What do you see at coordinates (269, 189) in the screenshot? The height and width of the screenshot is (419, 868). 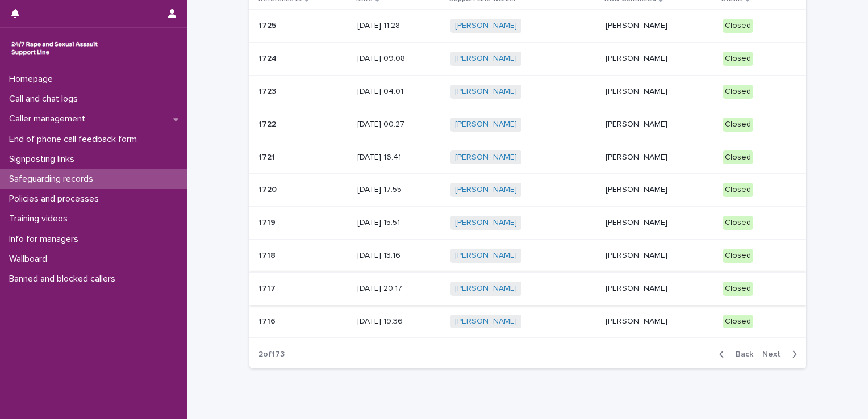 I see `p: 1720` at bounding box center [269, 189].